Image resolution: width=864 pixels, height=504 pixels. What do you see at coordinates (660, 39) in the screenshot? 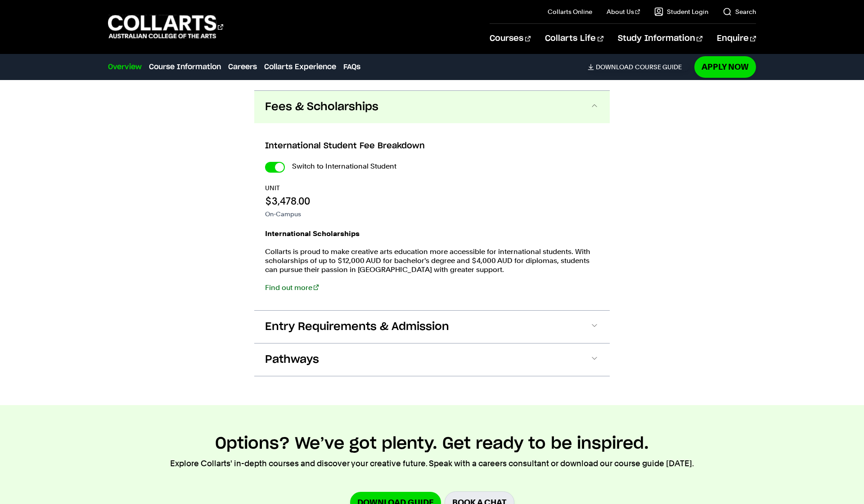
I see `a: Study Information` at bounding box center [660, 39].